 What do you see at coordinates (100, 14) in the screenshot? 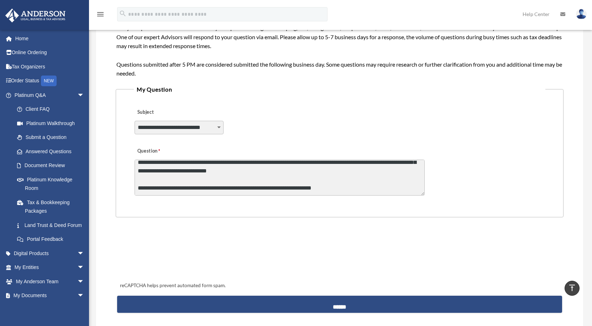
I see `i: menu` at bounding box center [100, 14].